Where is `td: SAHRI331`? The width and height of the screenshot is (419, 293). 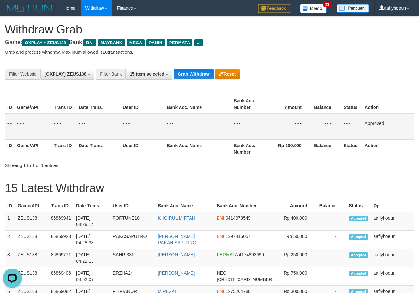
td: SAHRI331 is located at coordinates (133, 258).